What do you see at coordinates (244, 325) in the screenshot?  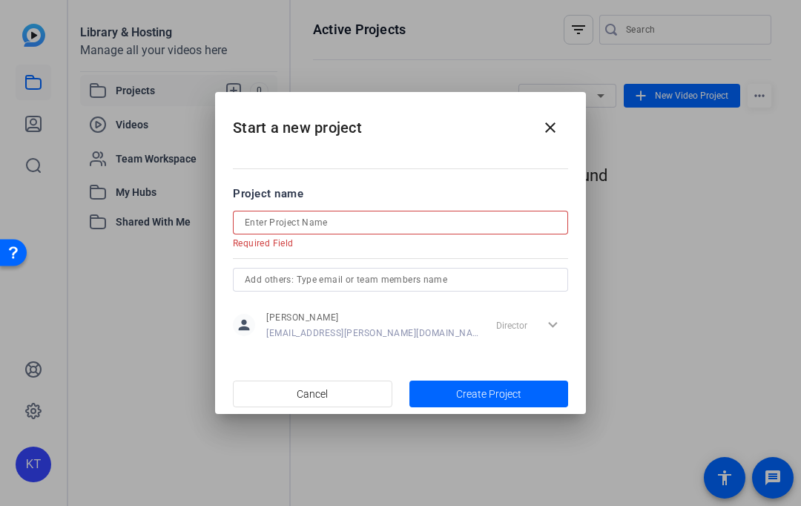 I see `mat-icon: person` at bounding box center [244, 325].